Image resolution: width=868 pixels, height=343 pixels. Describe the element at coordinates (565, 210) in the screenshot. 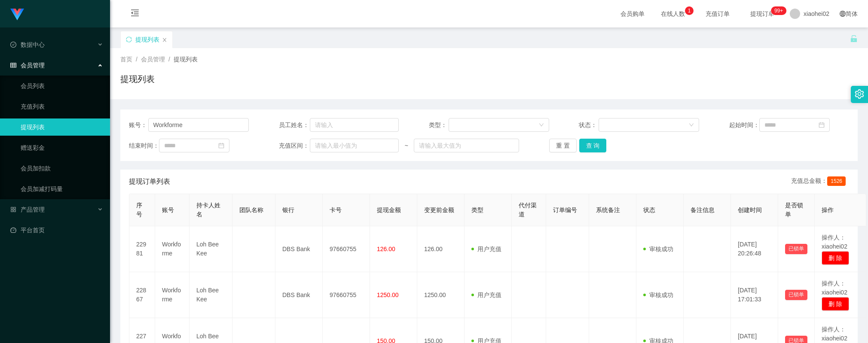

I see `span: 订单编号` at that location.